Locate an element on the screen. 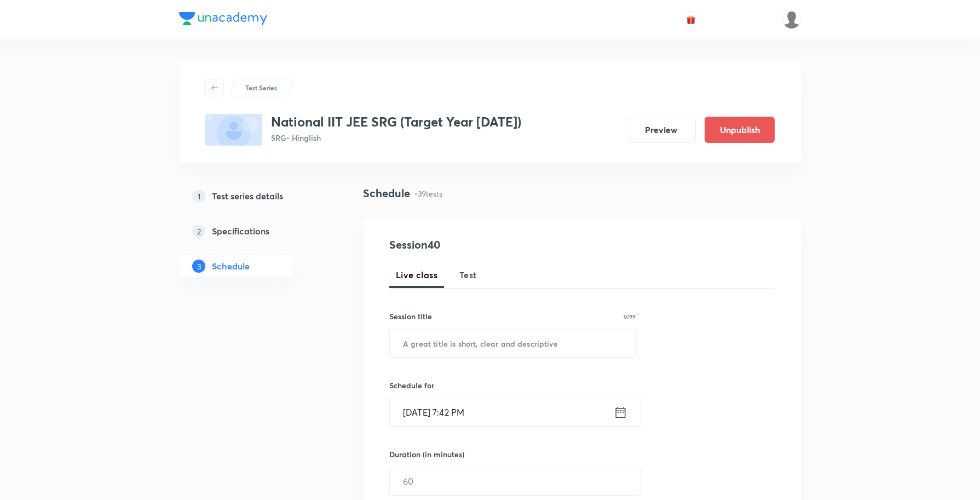 The height and width of the screenshot is (500, 980). p: 2 is located at coordinates (199, 231).